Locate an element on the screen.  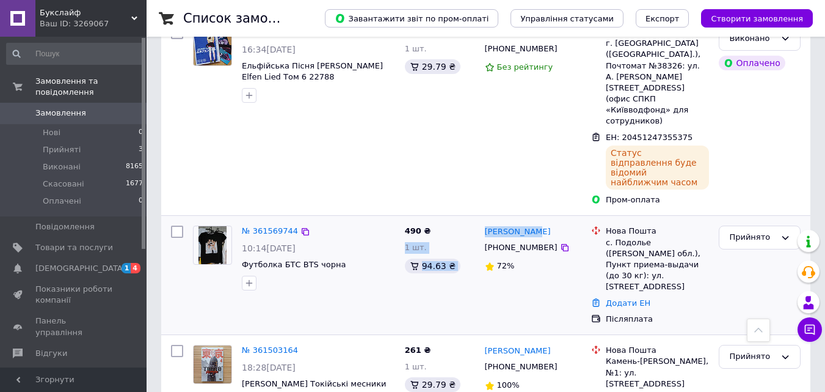
div: Ваш ID: 3269067 is located at coordinates (93, 24).